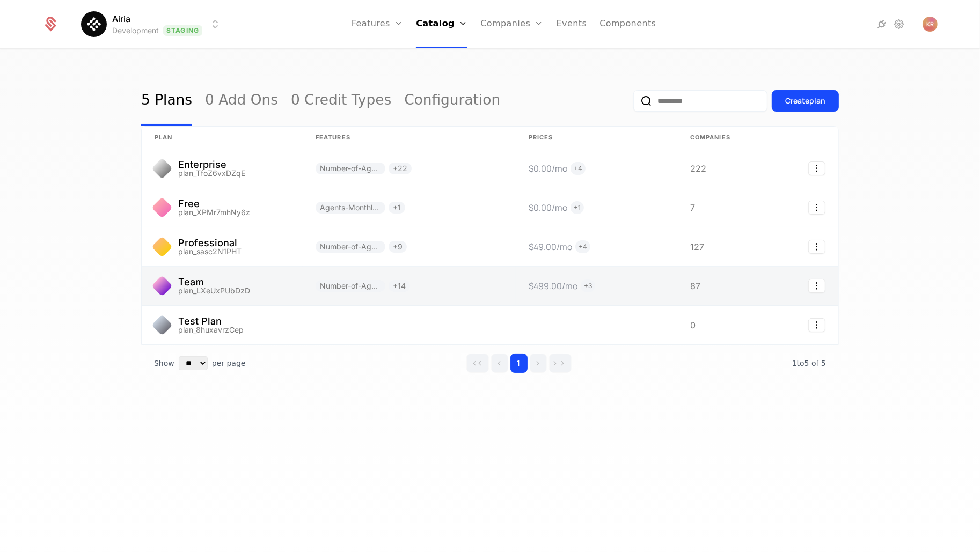 The image size is (980, 552). I want to click on button: Go to first page, so click(477, 363).